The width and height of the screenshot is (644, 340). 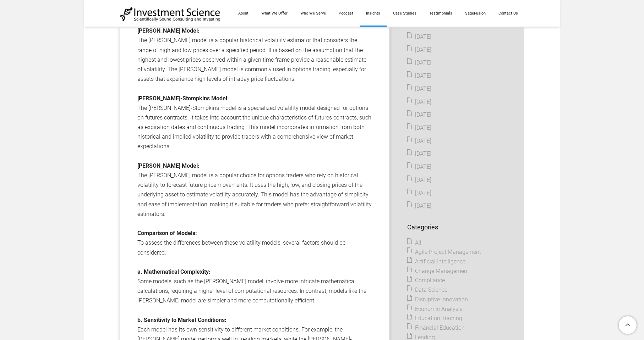 I want to click on a: Financial Education, so click(x=436, y=328).